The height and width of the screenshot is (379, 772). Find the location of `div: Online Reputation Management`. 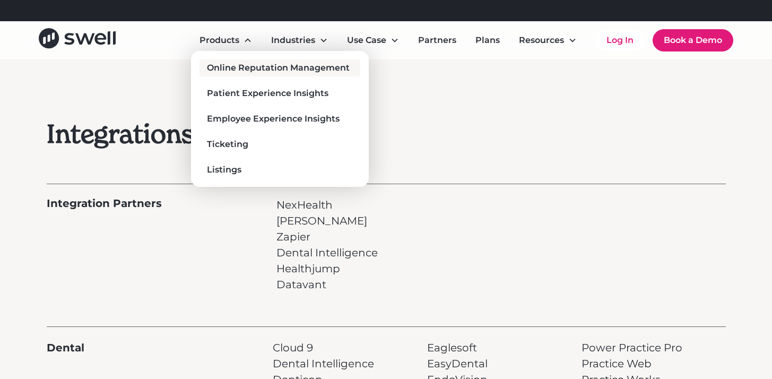

div: Online Reputation Management is located at coordinates (278, 68).